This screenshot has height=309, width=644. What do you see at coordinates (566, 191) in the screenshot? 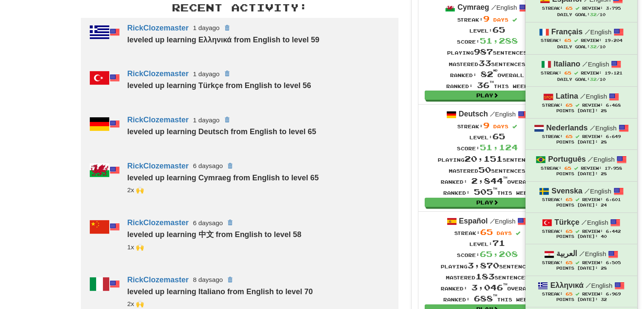
I see `strong: Svenska` at bounding box center [566, 191].